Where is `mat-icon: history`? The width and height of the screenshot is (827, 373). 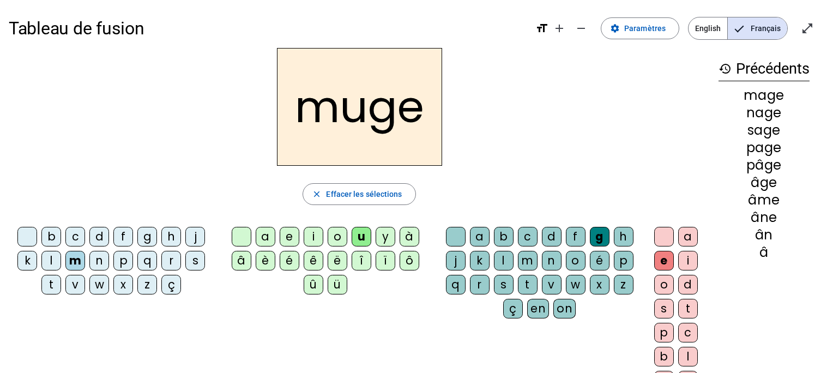
mat-icon: history is located at coordinates (725, 69).